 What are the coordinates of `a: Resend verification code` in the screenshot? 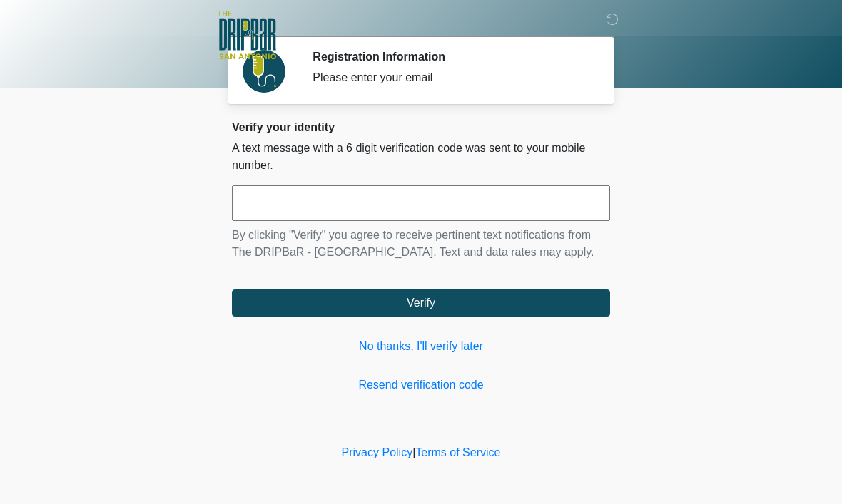 It's located at (421, 385).